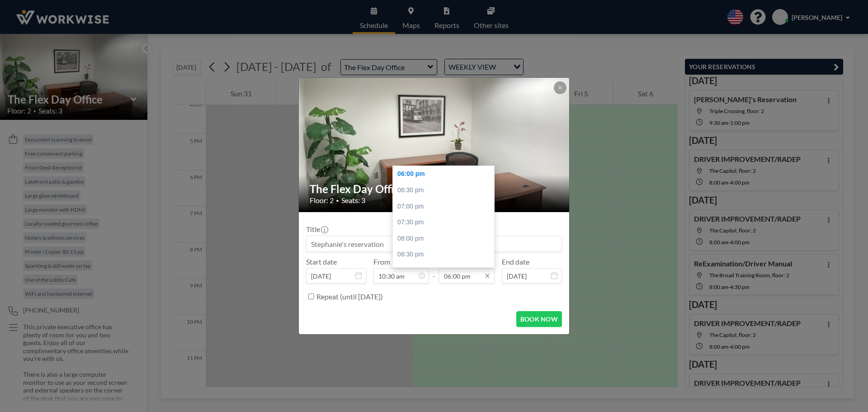 The image size is (868, 412). Describe the element at coordinates (446, 239) in the screenshot. I see `div: 08:00 pm` at that location.